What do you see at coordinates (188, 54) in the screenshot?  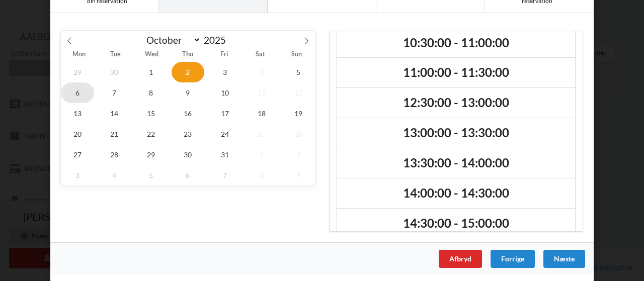 I see `span: Thu` at bounding box center [188, 54].